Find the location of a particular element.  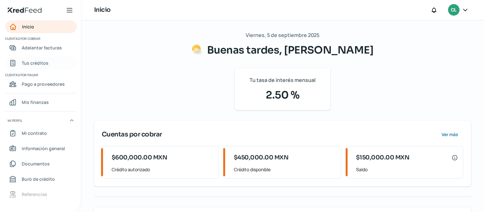

a: Referencias is located at coordinates (41, 195).